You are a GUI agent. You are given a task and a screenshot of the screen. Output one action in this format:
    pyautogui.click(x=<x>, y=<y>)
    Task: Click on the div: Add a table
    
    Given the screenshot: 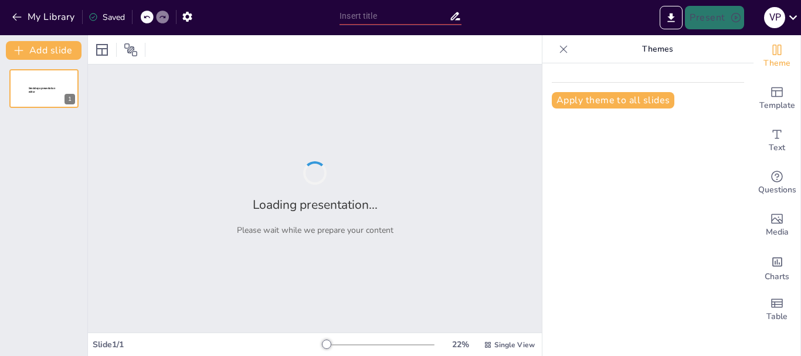 What is the action you would take?
    pyautogui.click(x=777, y=310)
    